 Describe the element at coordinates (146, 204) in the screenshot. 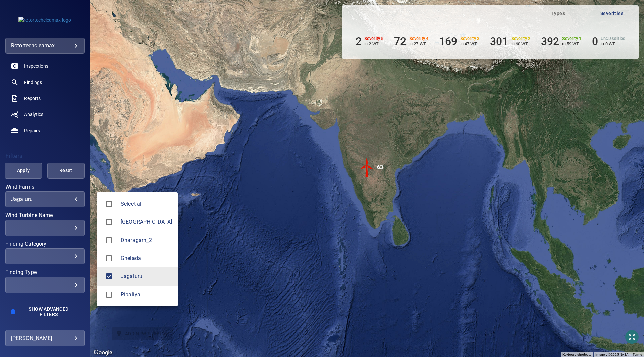

I see `span: Select all` at that location.